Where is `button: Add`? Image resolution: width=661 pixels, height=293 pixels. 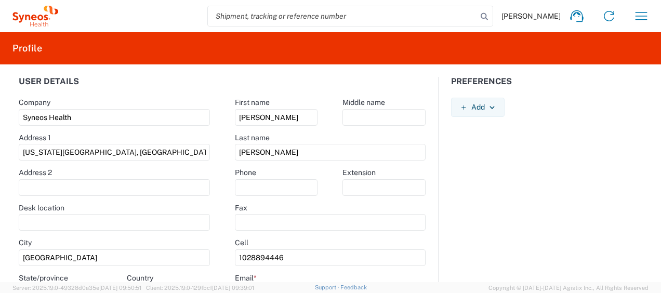 button: Add is located at coordinates (478, 107).